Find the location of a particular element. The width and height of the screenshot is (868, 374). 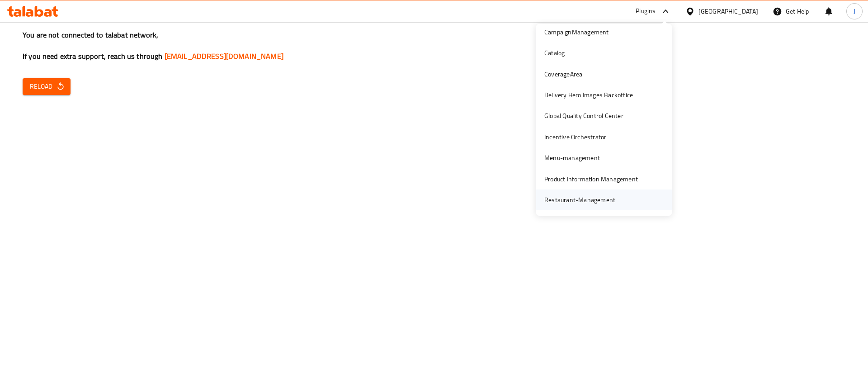

div: Catalog is located at coordinates (554, 53).